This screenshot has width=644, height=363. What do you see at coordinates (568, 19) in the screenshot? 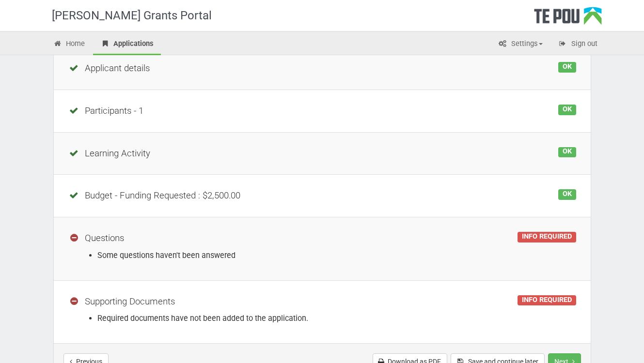
I see `div: Te Pou Logo` at bounding box center [568, 19].